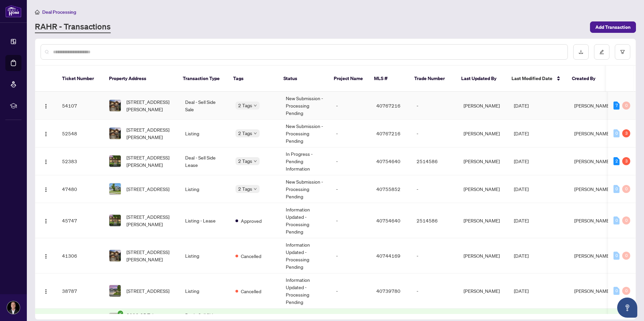  I want to click on td: 52383, so click(80, 161).